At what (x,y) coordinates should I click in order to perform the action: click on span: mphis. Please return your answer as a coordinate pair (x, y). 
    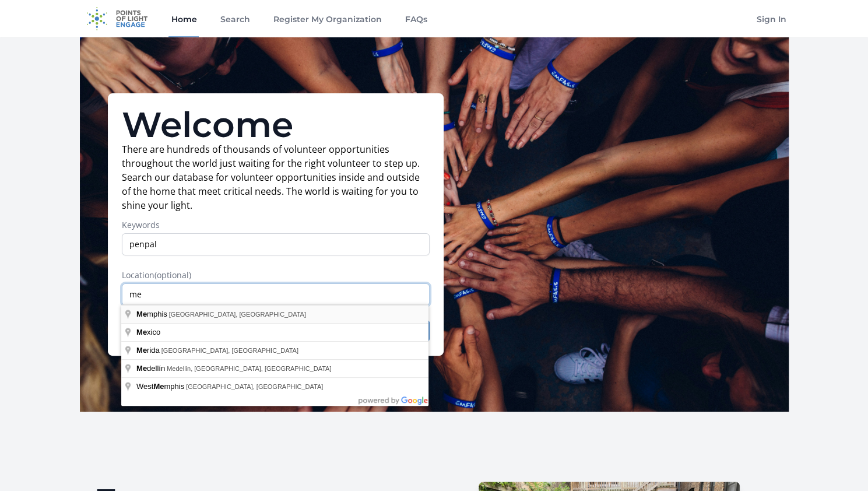
    Looking at the image, I should click on (152, 314).